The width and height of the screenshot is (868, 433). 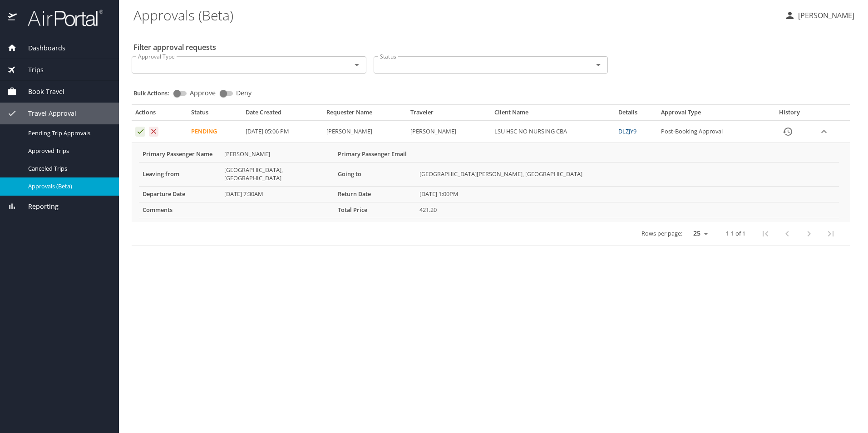 I want to click on span: Trips, so click(x=30, y=70).